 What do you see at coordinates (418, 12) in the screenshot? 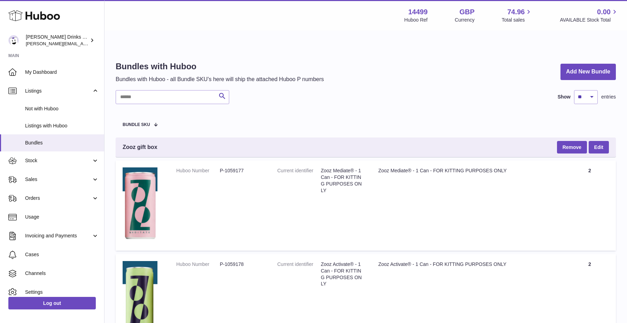
I see `strong: 14499` at bounding box center [418, 12].